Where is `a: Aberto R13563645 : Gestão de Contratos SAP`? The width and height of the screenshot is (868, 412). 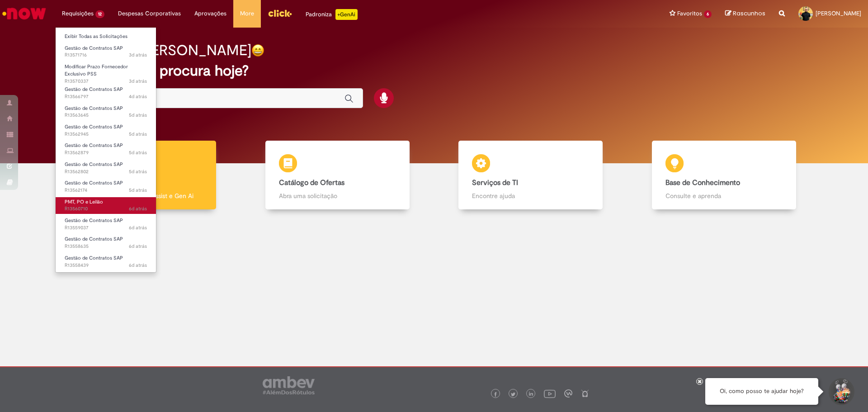 a: Aberto R13563645 : Gestão de Contratos SAP is located at coordinates (106, 112).